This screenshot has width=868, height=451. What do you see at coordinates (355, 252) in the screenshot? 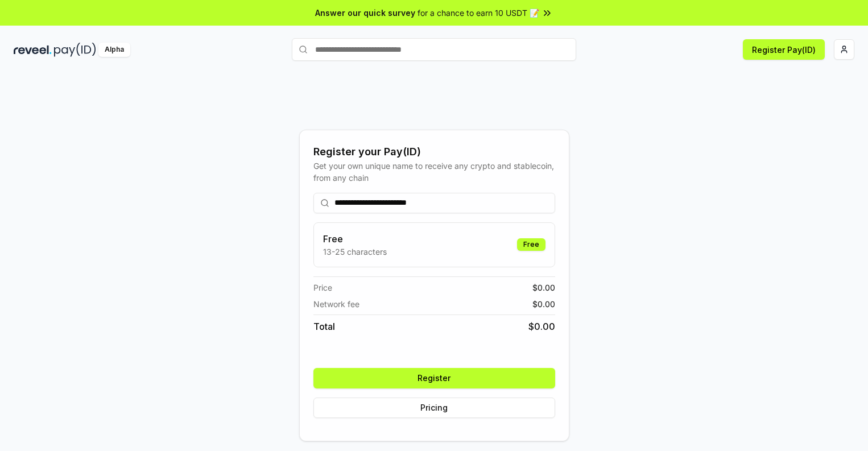
I see `p: 13-25 characters` at bounding box center [355, 252].